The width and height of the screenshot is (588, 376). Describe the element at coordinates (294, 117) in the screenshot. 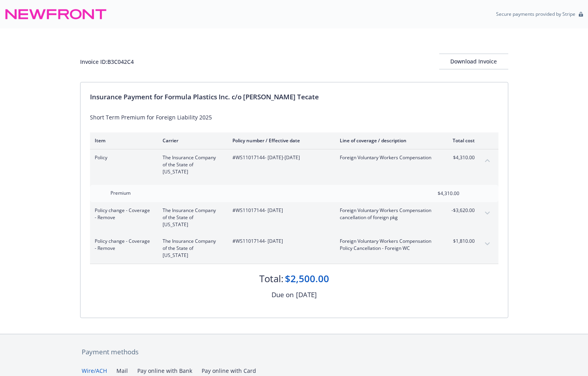

I see `div: Short Term Premium for Foreign Liability 2025` at that location.